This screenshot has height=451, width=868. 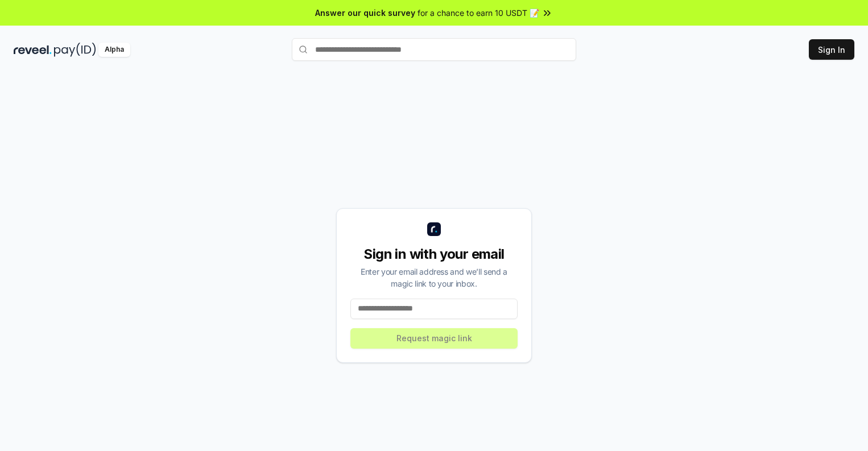 What do you see at coordinates (434, 254) in the screenshot?
I see `div: Sign in with your email` at bounding box center [434, 254].